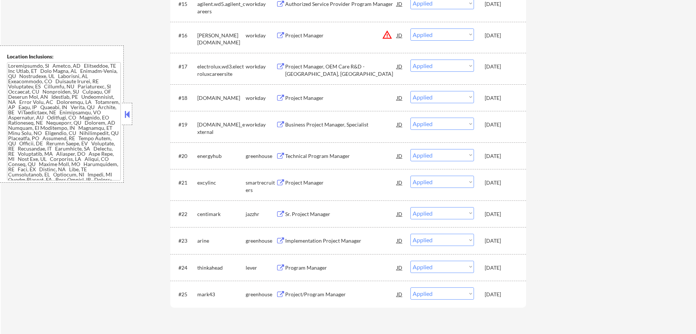  What do you see at coordinates (221, 214) in the screenshot?
I see `div: centimark` at bounding box center [221, 214].